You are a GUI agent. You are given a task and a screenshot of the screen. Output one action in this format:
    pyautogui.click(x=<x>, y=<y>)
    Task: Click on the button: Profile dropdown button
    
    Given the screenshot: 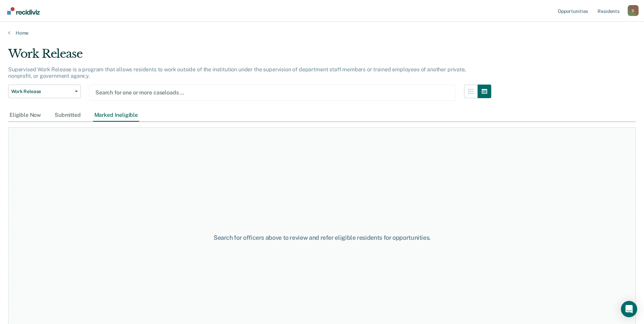 What is the action you would take?
    pyautogui.click(x=633, y=11)
    